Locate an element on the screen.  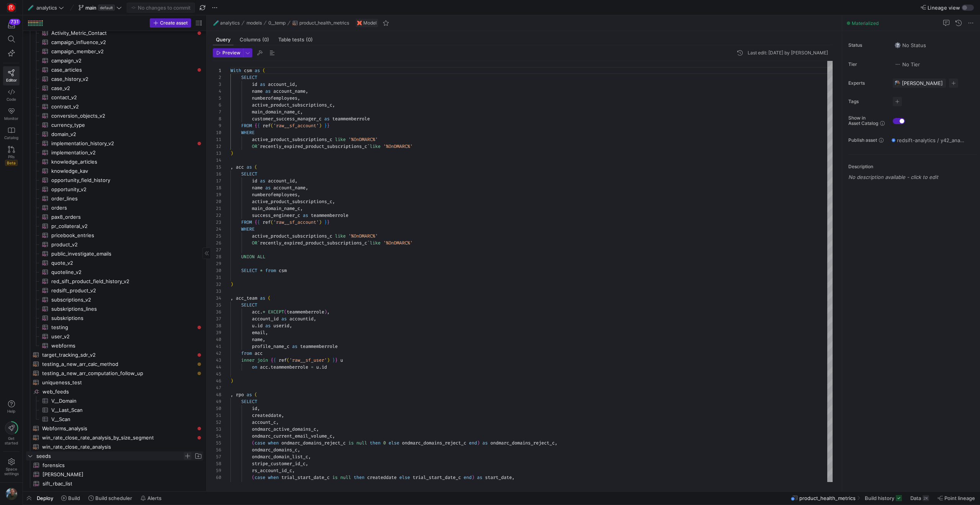
span: SELECT is located at coordinates (249, 78).